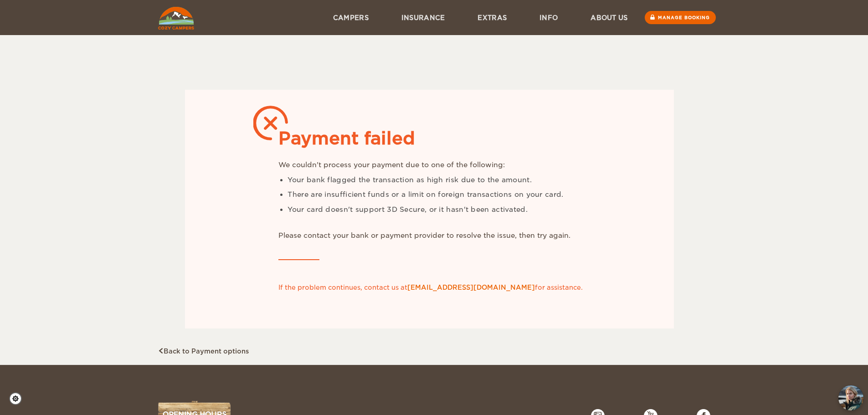  I want to click on a: Back to Payment options, so click(203, 351).